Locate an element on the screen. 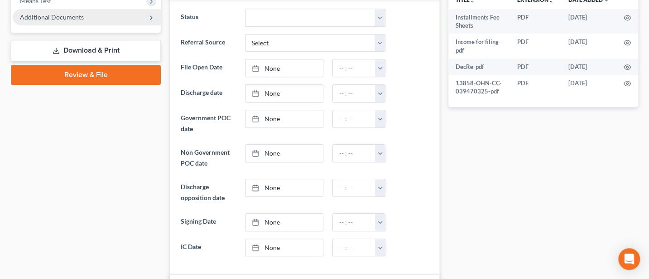 The height and width of the screenshot is (279, 649). label: IC Date is located at coordinates (208, 247).